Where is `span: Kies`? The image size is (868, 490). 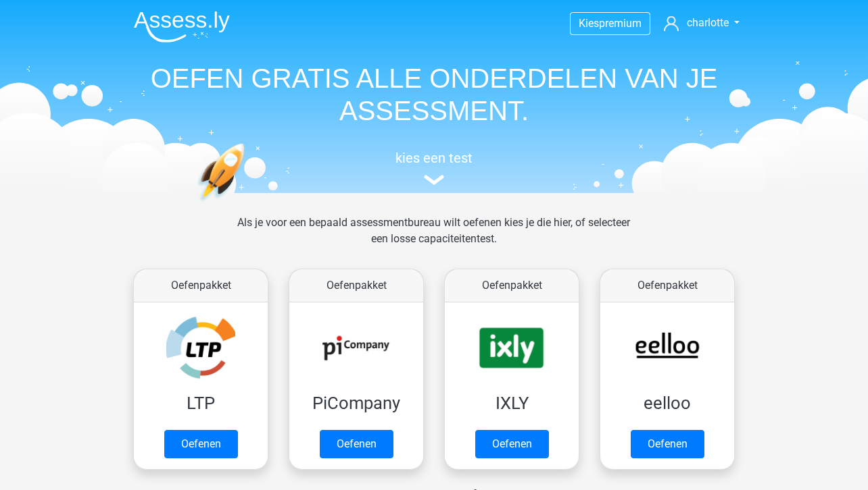
span: Kies is located at coordinates (588, 23).